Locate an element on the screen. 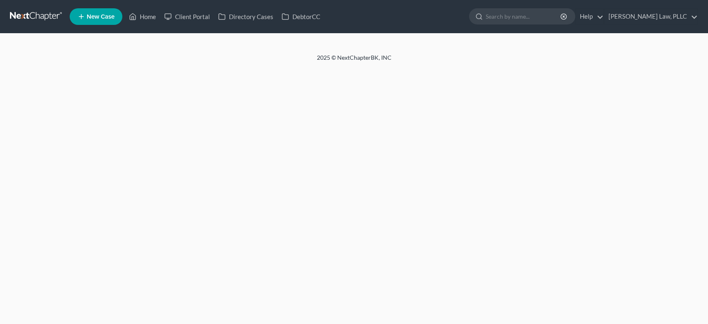  a: Home is located at coordinates (142, 17).